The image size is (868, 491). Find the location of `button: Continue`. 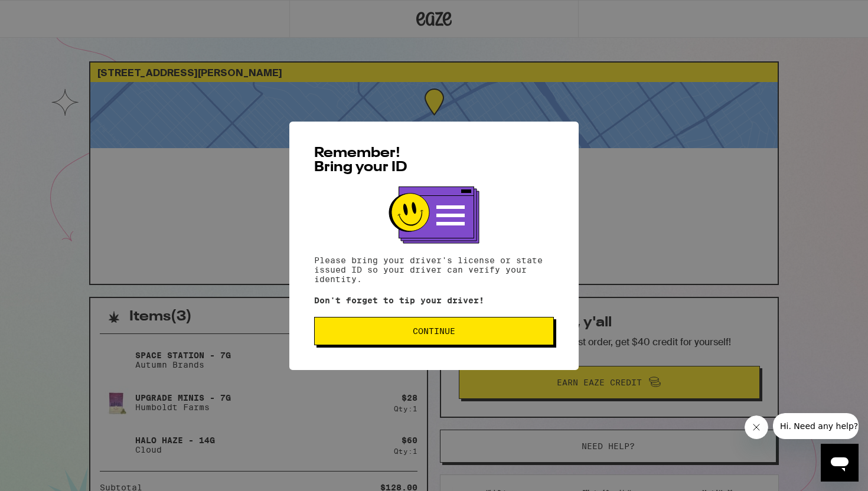

button: Continue is located at coordinates (434, 331).